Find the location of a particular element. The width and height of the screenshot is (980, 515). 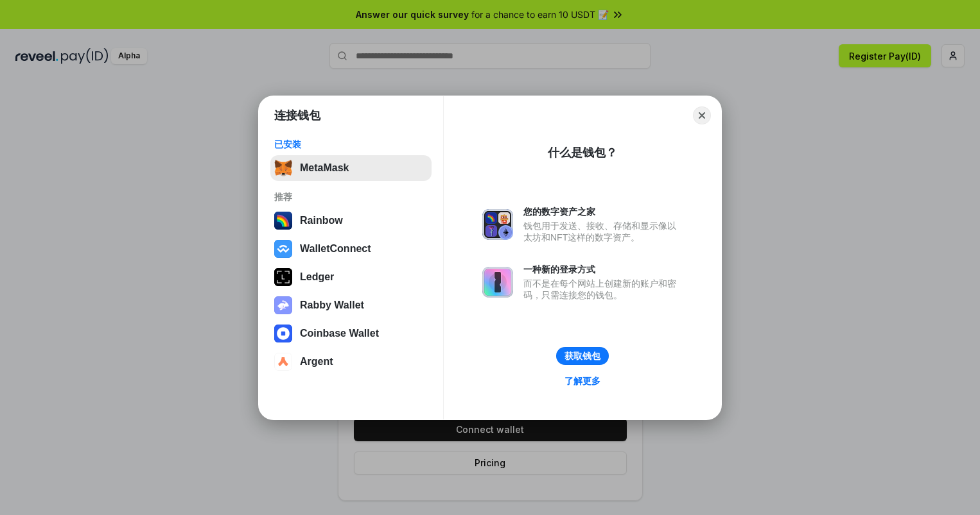

div: 推荐 is located at coordinates (351, 197).